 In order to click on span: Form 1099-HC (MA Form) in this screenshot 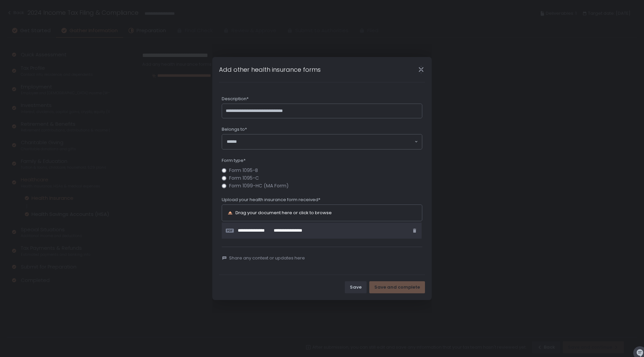, I will do `click(259, 186)`.